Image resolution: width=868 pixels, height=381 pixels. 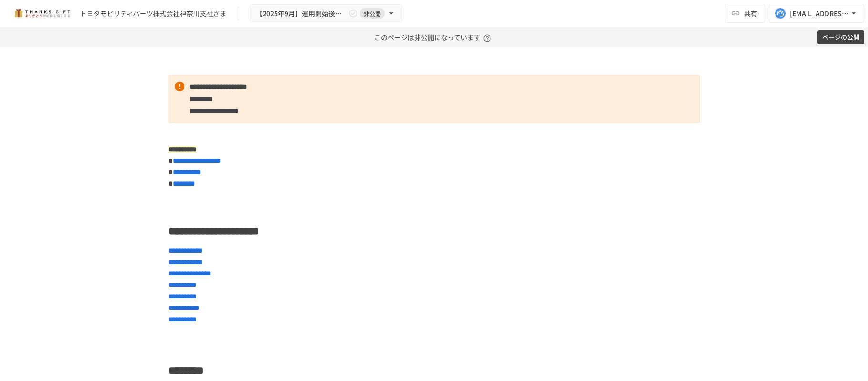 What do you see at coordinates (326, 14) in the screenshot?
I see `button: 【2025年9月】運用開始後振り返りミーティング非公開` at bounding box center [326, 14].